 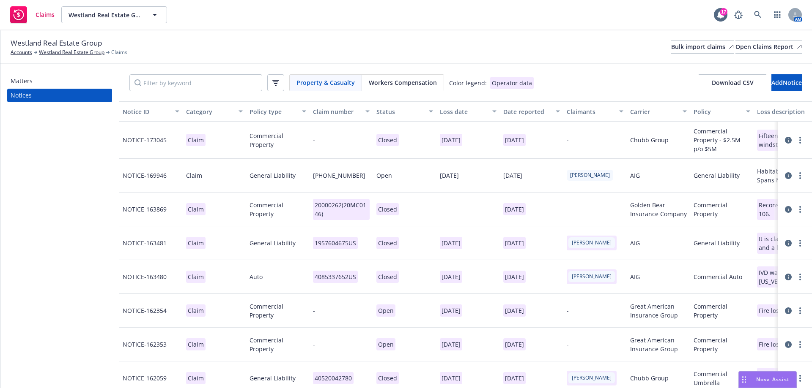 What do you see at coordinates (722, 112) in the screenshot?
I see `button: Policy` at bounding box center [722, 112].